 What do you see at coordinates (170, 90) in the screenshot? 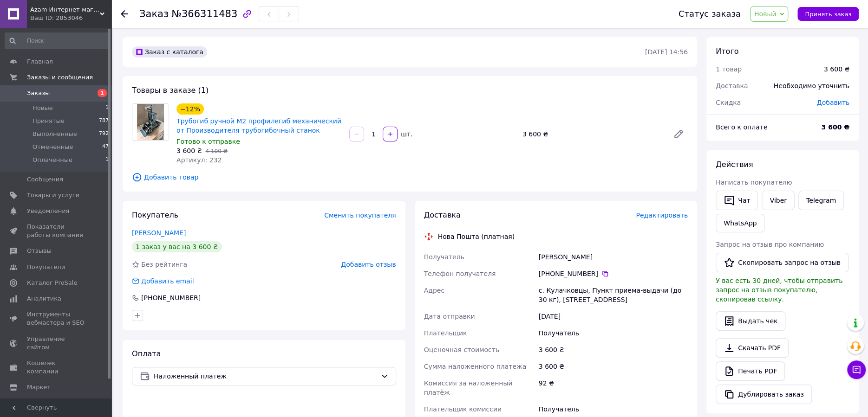
I see `span: Товары в заказе (1)` at bounding box center [170, 90].